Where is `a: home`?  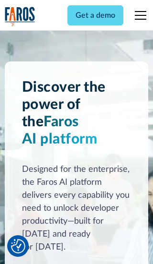
a: home is located at coordinates (20, 16).